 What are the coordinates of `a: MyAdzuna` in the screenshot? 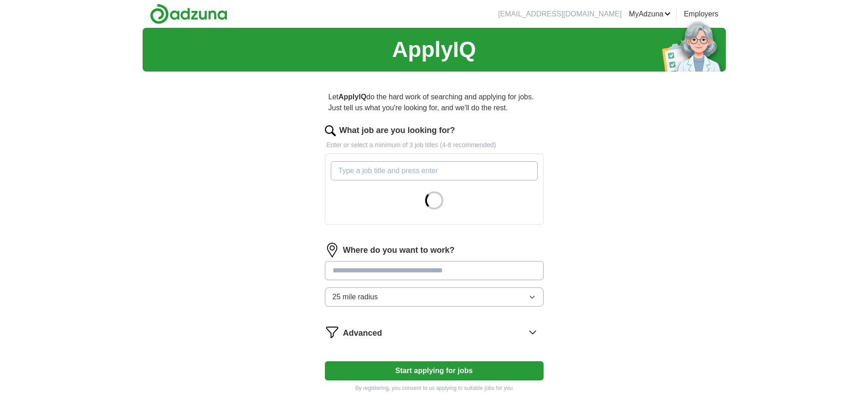 It's located at (650, 14).